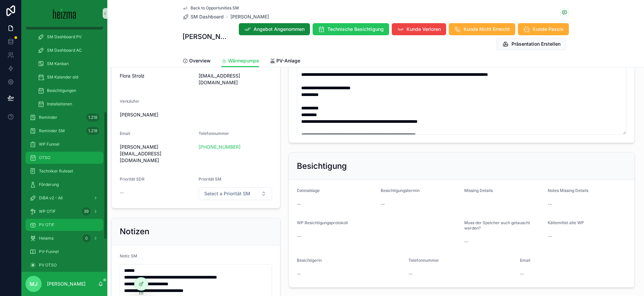 The height and width of the screenshot is (296, 644). I want to click on span: Besichtigungstermin, so click(400, 190).